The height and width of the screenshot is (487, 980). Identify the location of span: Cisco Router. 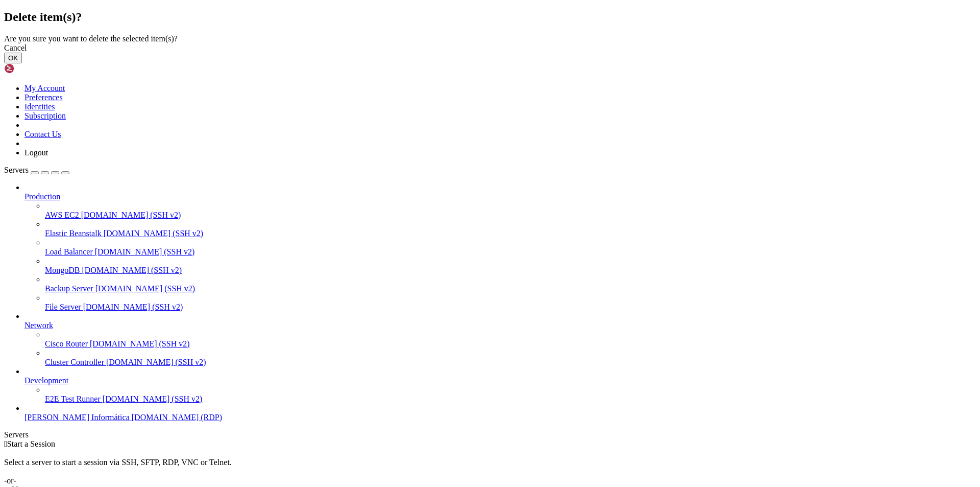
(66, 343).